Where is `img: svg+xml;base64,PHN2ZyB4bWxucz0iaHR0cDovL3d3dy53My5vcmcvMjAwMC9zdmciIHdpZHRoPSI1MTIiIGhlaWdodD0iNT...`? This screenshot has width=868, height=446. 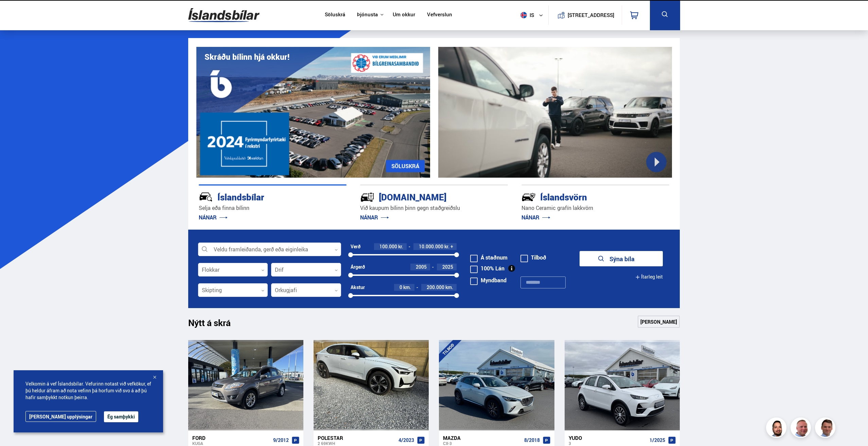 img: svg+xml;base64,PHN2ZyB4bWxucz0iaHR0cDovL3d3dy53My5vcmcvMjAwMC9zdmciIHdpZHRoPSI1MTIiIGhlaWdodD0iNT... is located at coordinates (523, 15).